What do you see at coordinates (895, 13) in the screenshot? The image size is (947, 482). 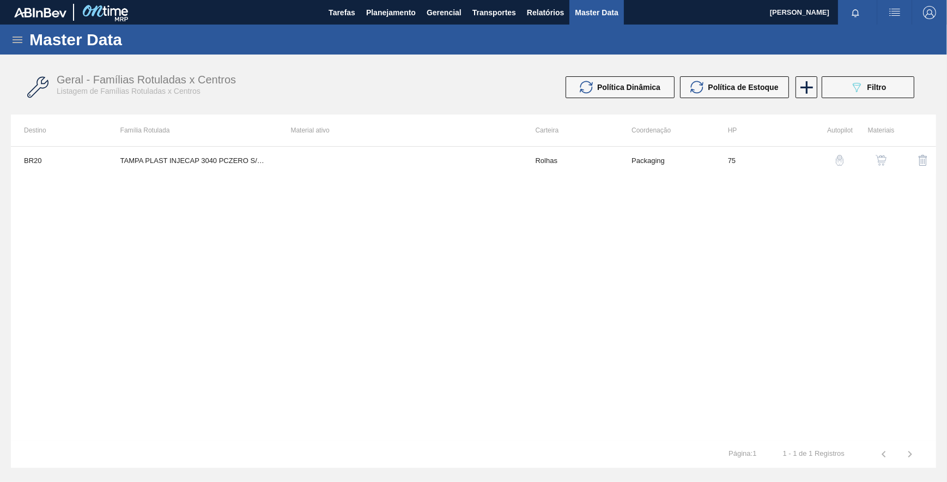 I see `img: userActions` at bounding box center [895, 13].